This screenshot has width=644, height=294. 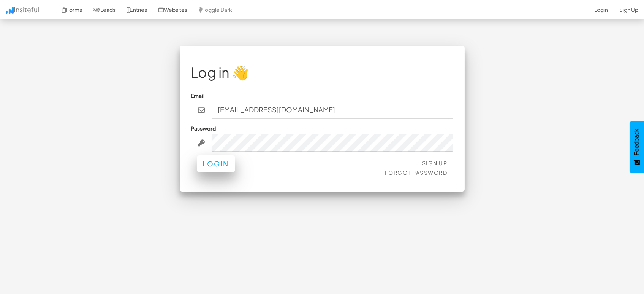 What do you see at coordinates (216, 164) in the screenshot?
I see `button: Login` at bounding box center [216, 164].